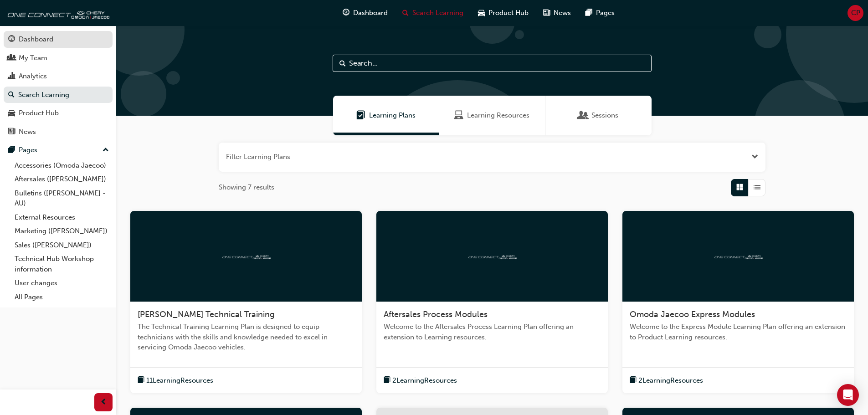 The height and width of the screenshot is (415, 868). What do you see at coordinates (600, 13) in the screenshot?
I see `a: pages-iconPages` at bounding box center [600, 13].